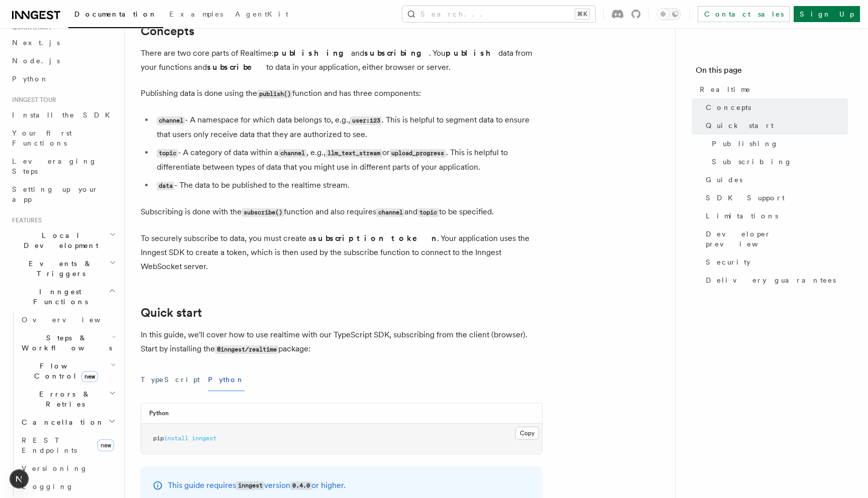 The image size is (868, 498). What do you see at coordinates (728, 262) in the screenshot?
I see `span: Security` at bounding box center [728, 262].